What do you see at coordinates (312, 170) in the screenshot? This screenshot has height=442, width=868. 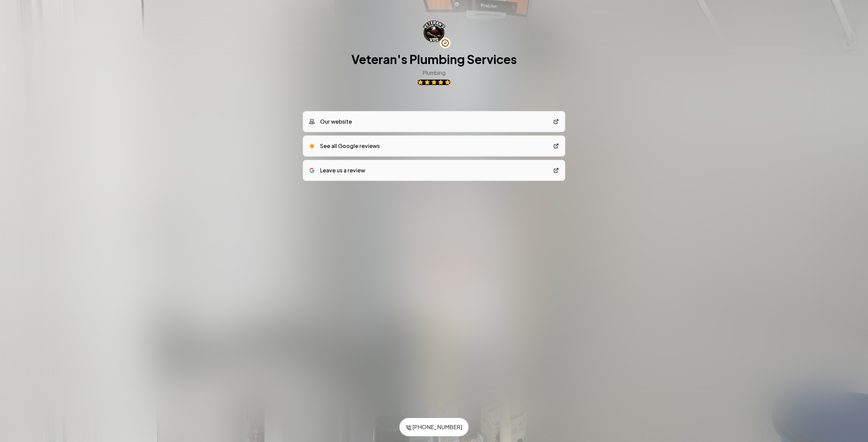 I see `img: google logo` at bounding box center [312, 170].